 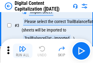 I want to click on span: # 3, so click(x=17, y=26).